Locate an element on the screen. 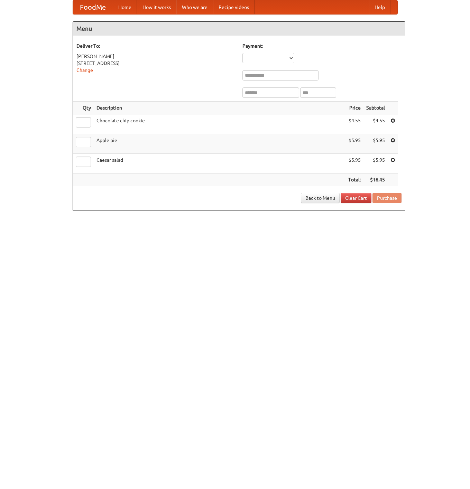  td: Apple pie is located at coordinates (220, 144).